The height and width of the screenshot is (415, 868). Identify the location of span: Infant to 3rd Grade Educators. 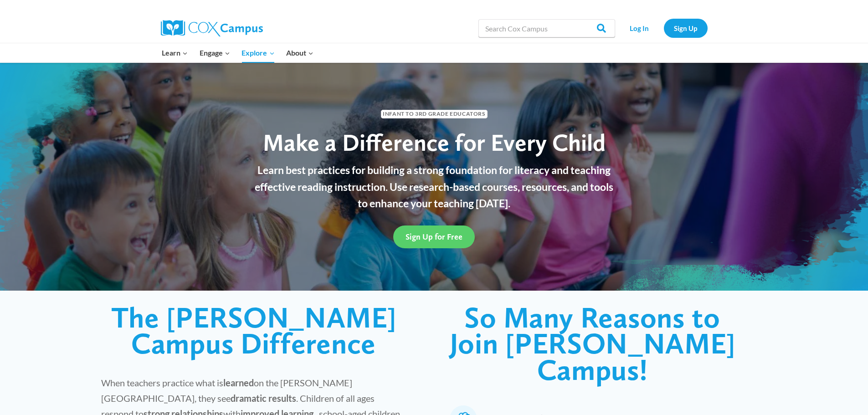
(435, 114).